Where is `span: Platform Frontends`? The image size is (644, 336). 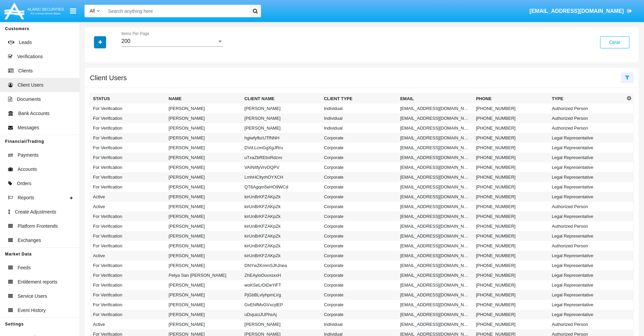
span: Platform Frontends is located at coordinates (37, 226).